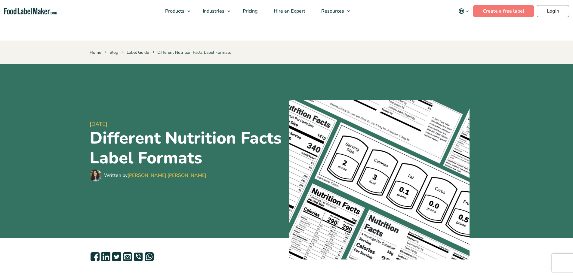 The image size is (573, 276). I want to click on a: Blog, so click(114, 52).